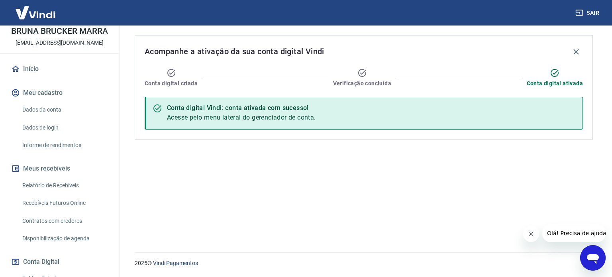 The image size is (612, 277). What do you see at coordinates (242, 117) in the screenshot?
I see `span: Acesse pelo menu lateral do gerenciador de conta.` at bounding box center [242, 117].